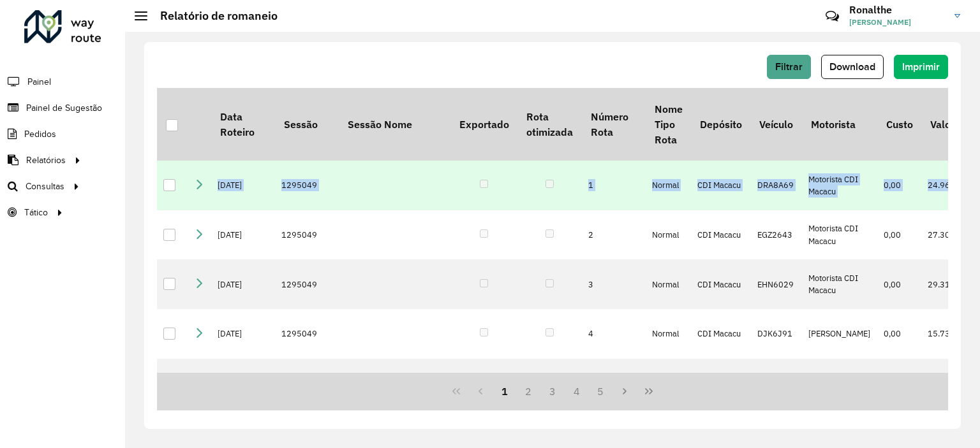 The width and height of the screenshot is (980, 448). Describe the element at coordinates (504, 391) in the screenshot. I see `button: 1` at that location.